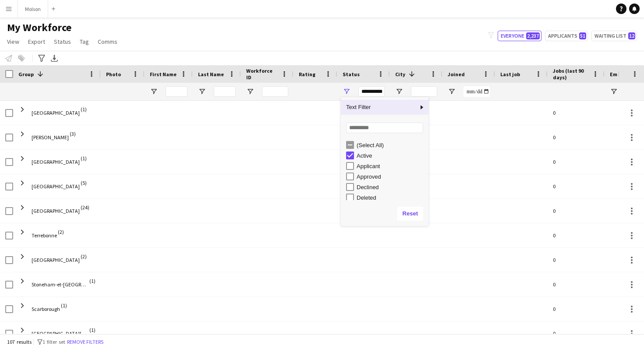 Image resolution: width=644 pixels, height=349 pixels. What do you see at coordinates (84, 183) in the screenshot?
I see `span: (5)` at bounding box center [84, 183].